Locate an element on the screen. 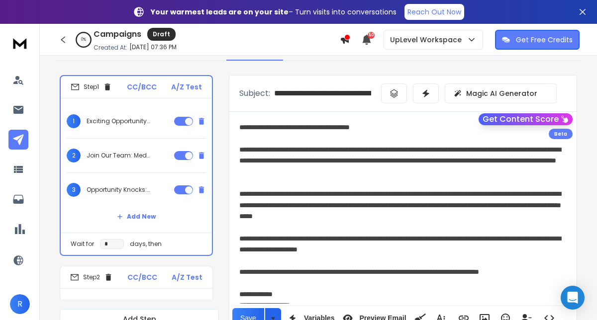 This screenshot has width=597, height=320. span: 2 is located at coordinates (74, 156).